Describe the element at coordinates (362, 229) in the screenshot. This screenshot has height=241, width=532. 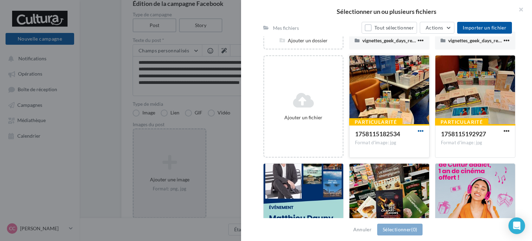
I see `button: Annuler` at that location.